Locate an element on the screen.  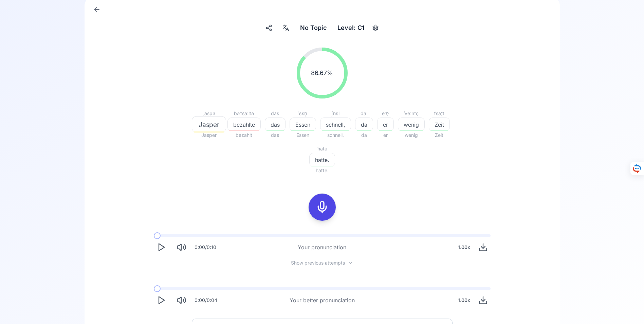
button: No Topic is located at coordinates (313, 28).